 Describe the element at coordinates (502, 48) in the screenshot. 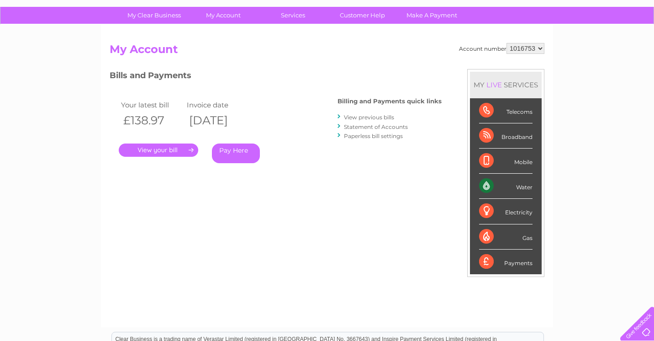

I see `div: Account number` at that location.